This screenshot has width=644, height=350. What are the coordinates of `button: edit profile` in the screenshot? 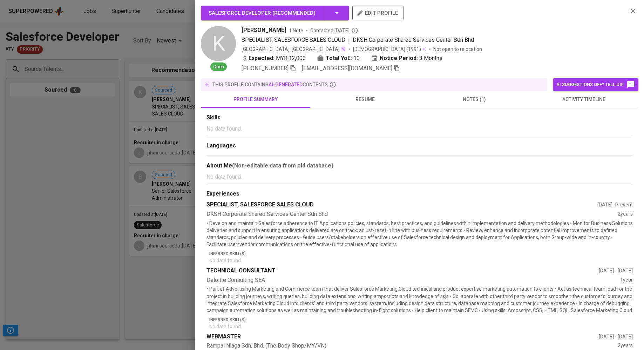 It's located at (378, 13).